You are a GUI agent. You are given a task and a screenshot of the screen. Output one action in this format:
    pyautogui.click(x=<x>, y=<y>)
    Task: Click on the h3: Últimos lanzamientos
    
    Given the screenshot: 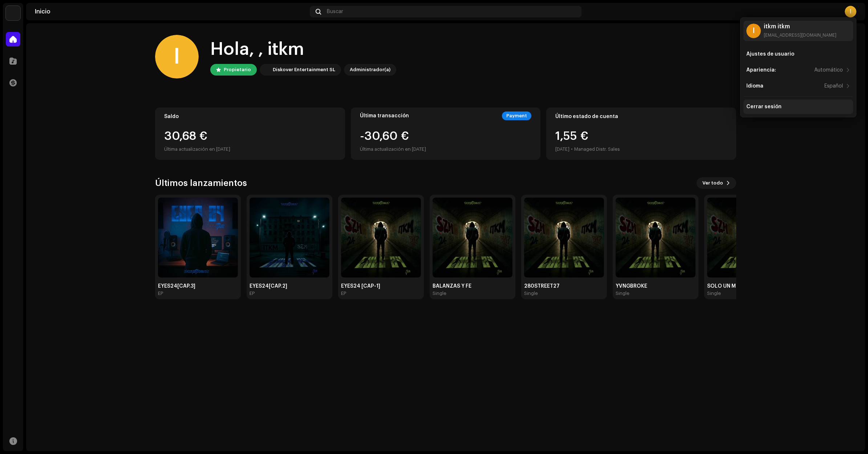 What is the action you would take?
    pyautogui.click(x=200, y=183)
    